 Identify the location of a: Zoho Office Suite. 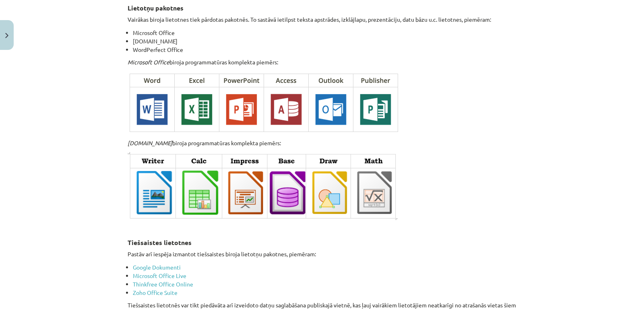
(155, 292).